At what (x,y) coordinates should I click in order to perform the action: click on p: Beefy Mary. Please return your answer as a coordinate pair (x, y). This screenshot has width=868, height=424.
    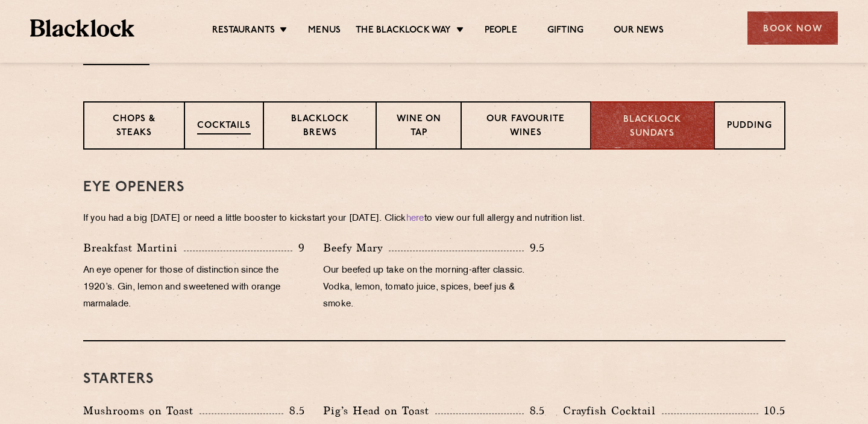
    Looking at the image, I should click on (356, 248).